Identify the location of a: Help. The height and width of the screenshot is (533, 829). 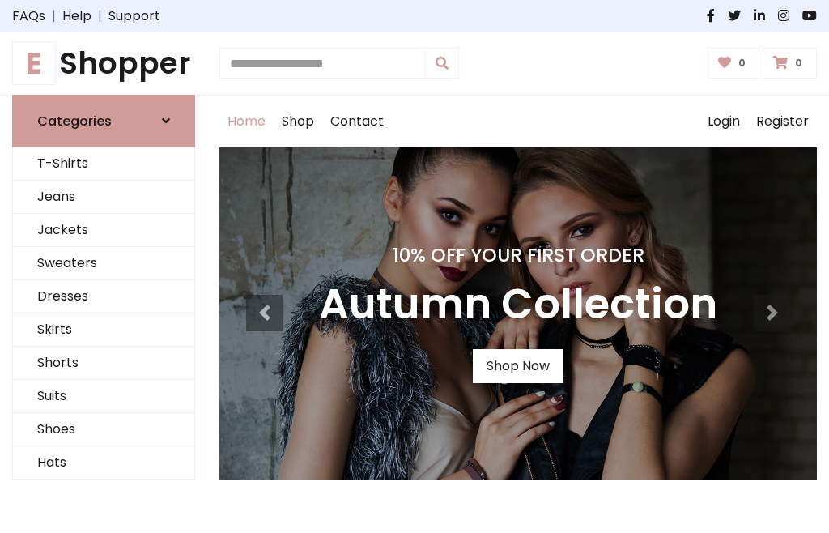
(77, 16).